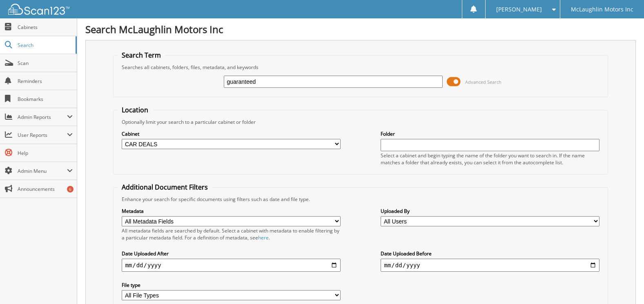 This screenshot has width=644, height=304. What do you see at coordinates (231, 254) in the screenshot?
I see `label: Date Uploaded After` at bounding box center [231, 254].